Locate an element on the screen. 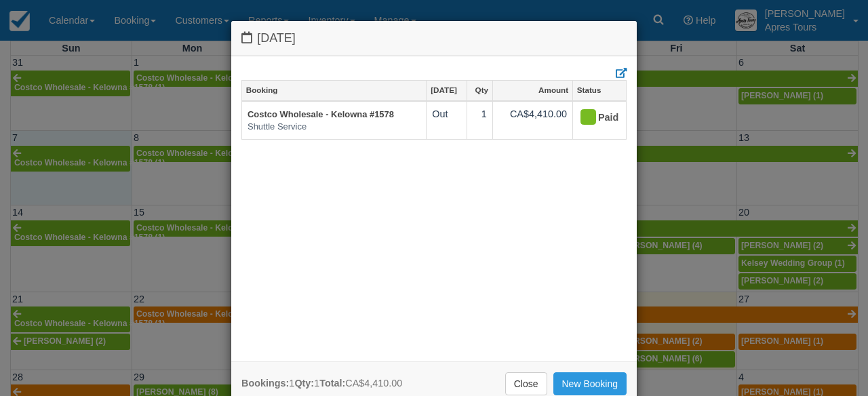  a: Costco Wholesale - Kelowna #1578 is located at coordinates (321, 114).